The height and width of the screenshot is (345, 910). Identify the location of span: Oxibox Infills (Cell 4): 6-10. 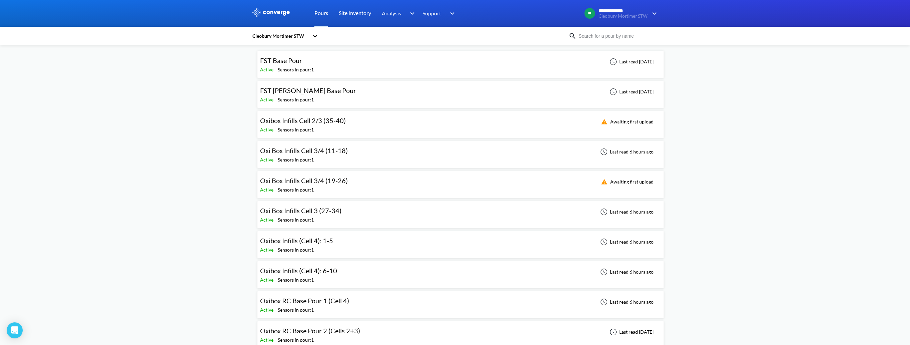
(299, 271).